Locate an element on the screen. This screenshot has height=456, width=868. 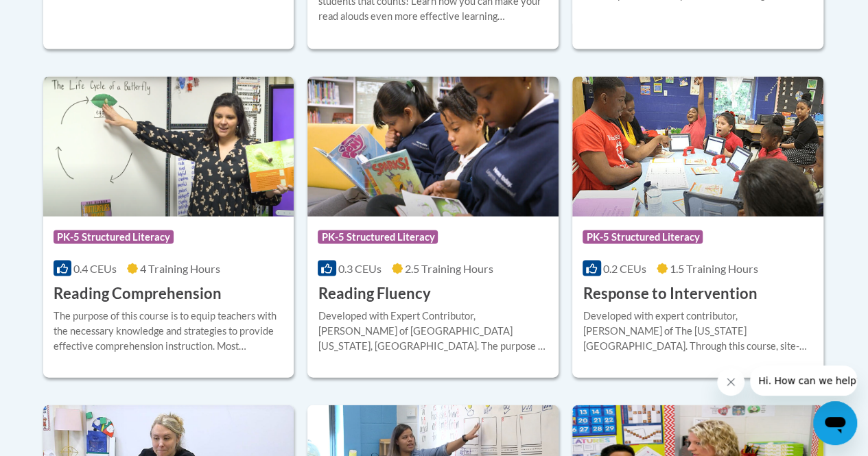
a: Course LogoPK-5 Structured Literacy0.3 CEUs2.5 Training Hours Reading FluencyDeveloped with Exper... is located at coordinates (433, 227).